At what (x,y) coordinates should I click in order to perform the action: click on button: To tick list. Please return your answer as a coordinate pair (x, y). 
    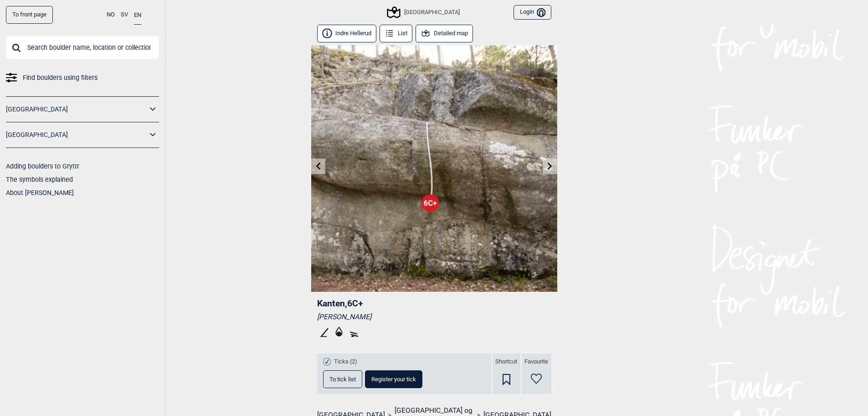
    Looking at the image, I should click on (343, 379).